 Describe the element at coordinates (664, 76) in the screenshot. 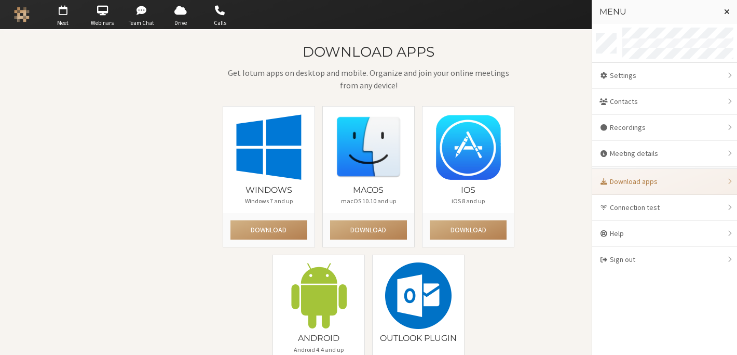

I see `div: Settings` at that location.